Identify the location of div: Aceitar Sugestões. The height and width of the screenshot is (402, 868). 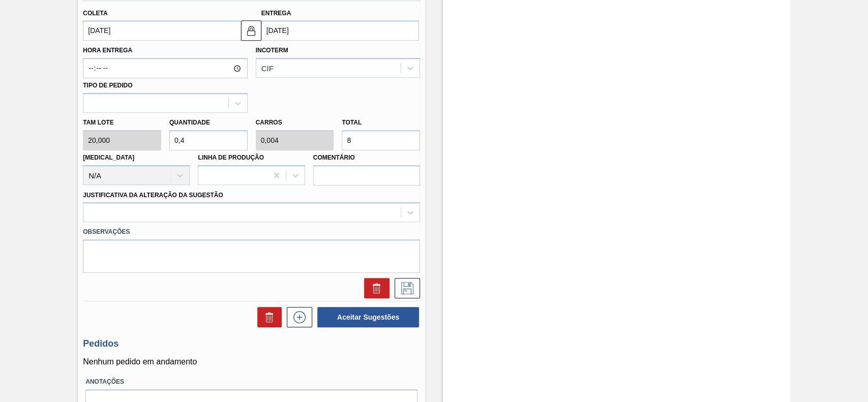
(366, 317).